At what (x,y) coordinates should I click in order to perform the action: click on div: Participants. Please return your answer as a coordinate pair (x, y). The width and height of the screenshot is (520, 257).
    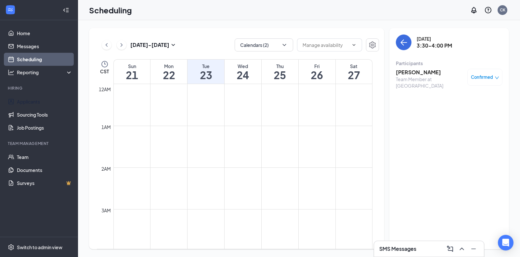
    Looking at the image, I should click on (450, 63).